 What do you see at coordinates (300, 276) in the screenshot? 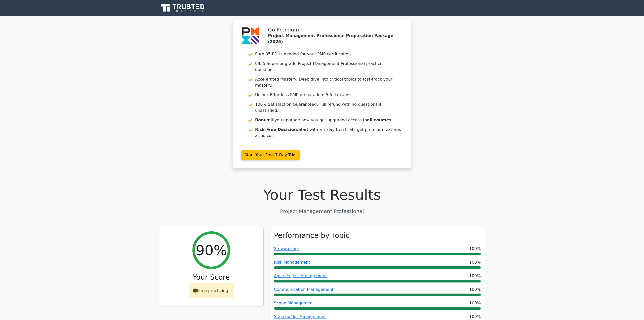
I see `a: Agile Project Management` at bounding box center [300, 276].